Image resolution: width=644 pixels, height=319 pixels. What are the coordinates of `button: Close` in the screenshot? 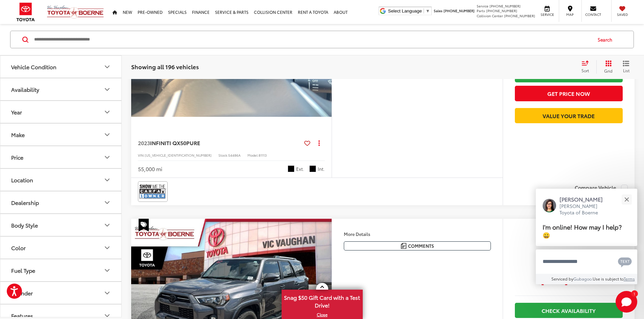 It's located at (626, 200).